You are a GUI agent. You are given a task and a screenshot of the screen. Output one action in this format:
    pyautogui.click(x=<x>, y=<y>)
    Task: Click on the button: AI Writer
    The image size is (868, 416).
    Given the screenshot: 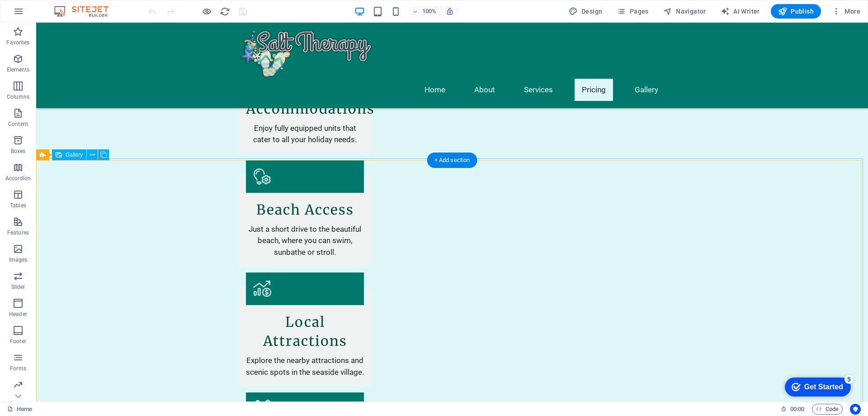 What is the action you would take?
    pyautogui.click(x=740, y=11)
    